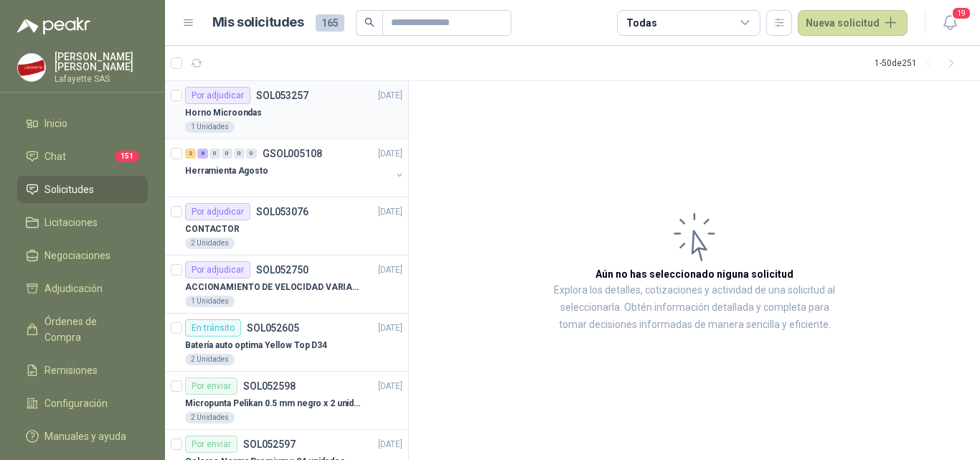 Image resolution: width=980 pixels, height=460 pixels. What do you see at coordinates (54, 26) in the screenshot?
I see `img: Logo peakr` at bounding box center [54, 26].